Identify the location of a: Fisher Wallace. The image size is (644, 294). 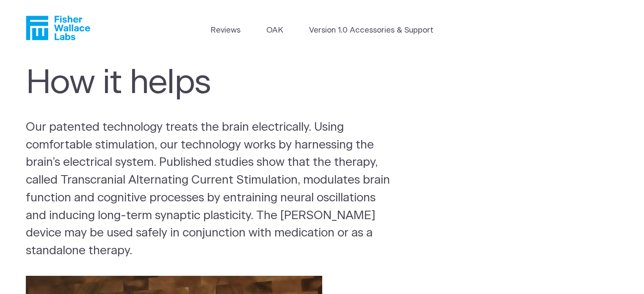
(58, 28).